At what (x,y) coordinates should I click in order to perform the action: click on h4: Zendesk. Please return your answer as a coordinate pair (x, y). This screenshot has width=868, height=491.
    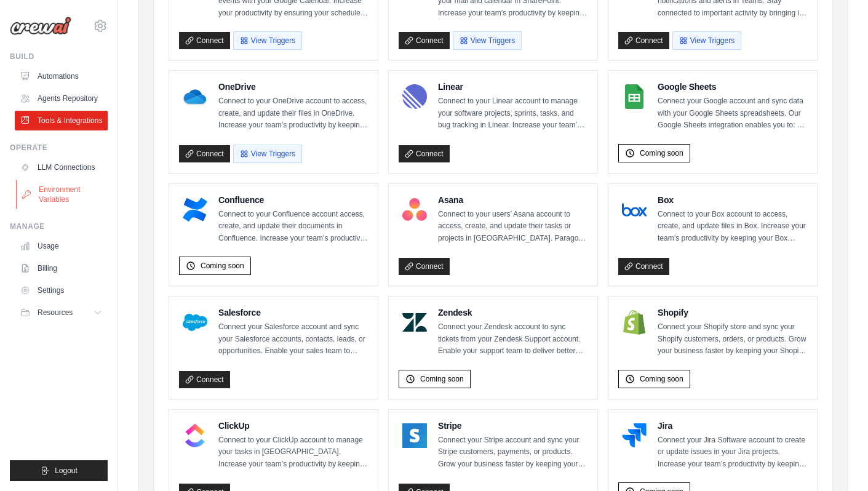
    Looking at the image, I should click on (513, 312).